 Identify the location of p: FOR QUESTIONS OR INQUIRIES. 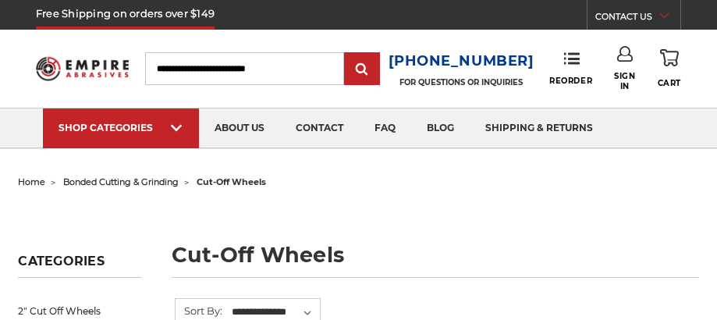
(461, 82).